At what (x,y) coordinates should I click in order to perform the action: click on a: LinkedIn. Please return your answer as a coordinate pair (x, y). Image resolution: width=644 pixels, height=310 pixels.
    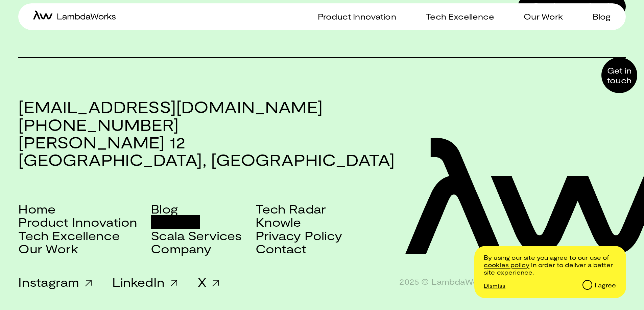
    Looking at the image, I should click on (145, 281).